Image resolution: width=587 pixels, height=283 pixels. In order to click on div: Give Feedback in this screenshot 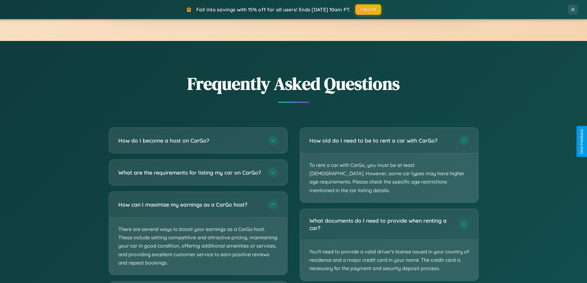, I will do `click(582, 141)`.